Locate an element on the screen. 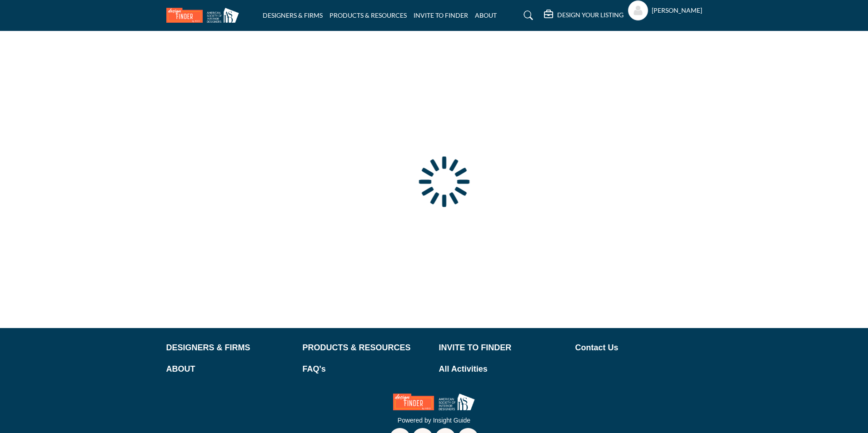 This screenshot has height=433, width=868. p: FAQ's is located at coordinates (366, 369).